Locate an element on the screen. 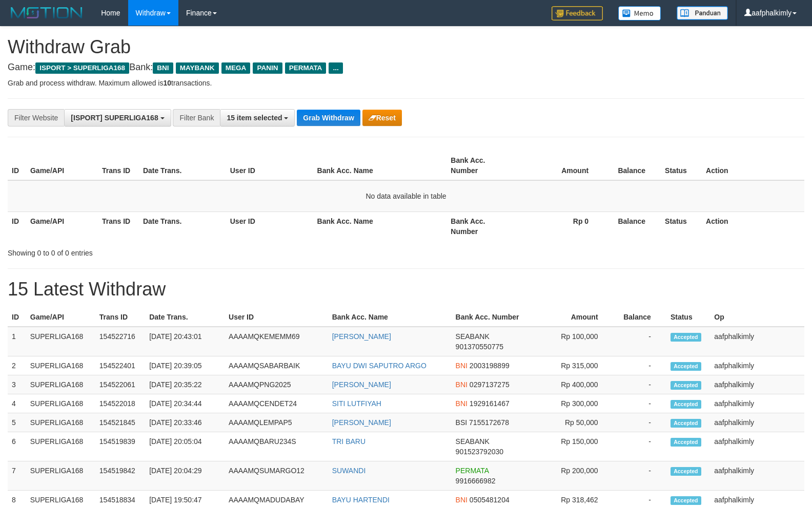 This screenshot has width=812, height=508. td: 154521845 is located at coordinates (120, 422).